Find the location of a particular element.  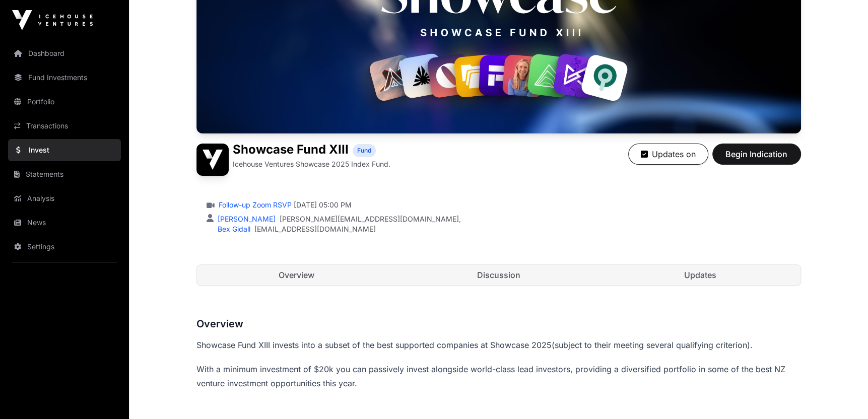

a: Portfolio is located at coordinates (65, 102).